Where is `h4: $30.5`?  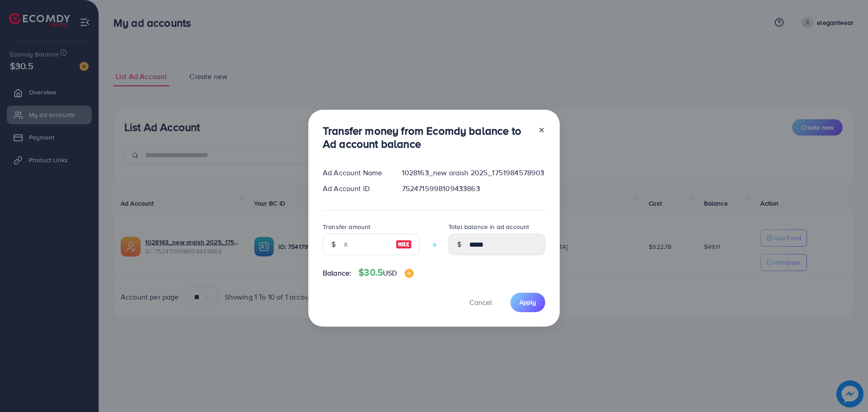
h4: $30.5 is located at coordinates (386, 272).